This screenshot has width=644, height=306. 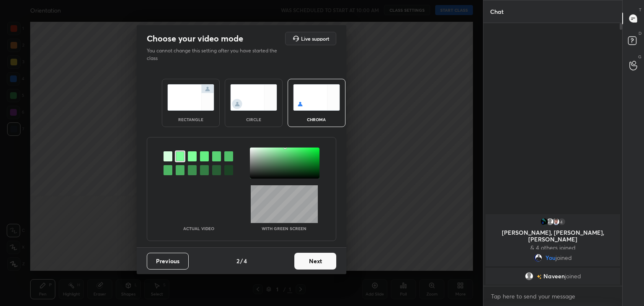 I want to click on p: & 4 others joined, so click(x=552, y=248).